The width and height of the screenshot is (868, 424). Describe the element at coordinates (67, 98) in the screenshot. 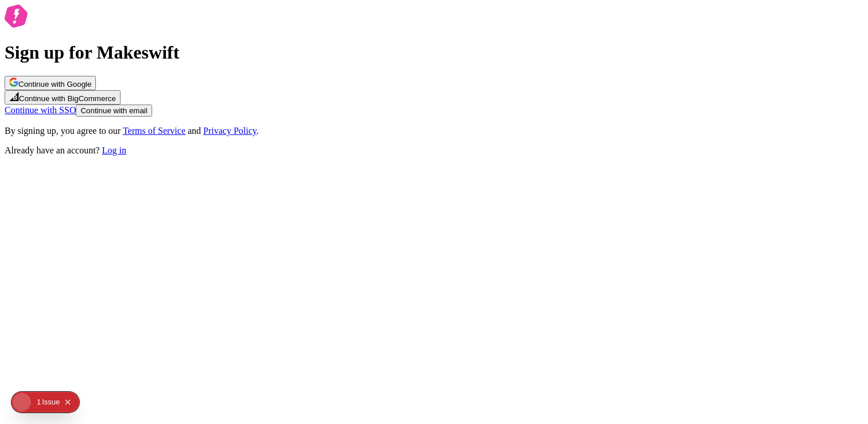

I see `span: Continue with BigCommerce` at that location.